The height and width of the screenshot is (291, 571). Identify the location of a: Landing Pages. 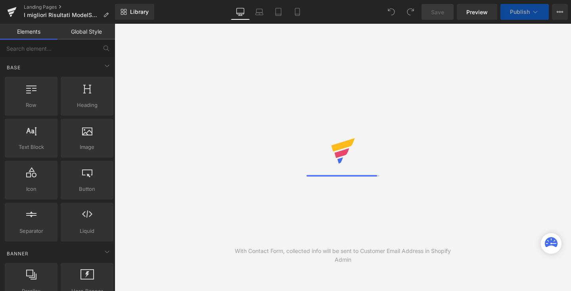
(69, 7).